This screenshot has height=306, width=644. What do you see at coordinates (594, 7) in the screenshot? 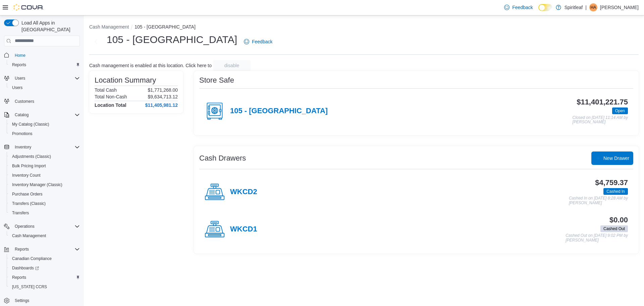
I see `div: Holly A` at bounding box center [594, 7].